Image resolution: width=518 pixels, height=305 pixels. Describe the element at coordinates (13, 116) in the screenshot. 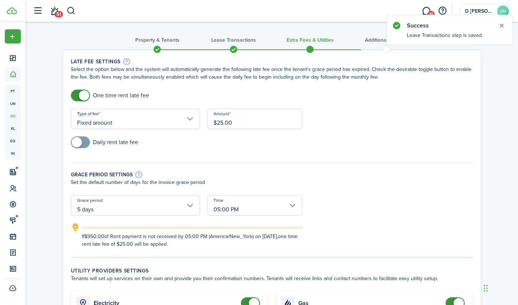

I see `a: oc` at that location.